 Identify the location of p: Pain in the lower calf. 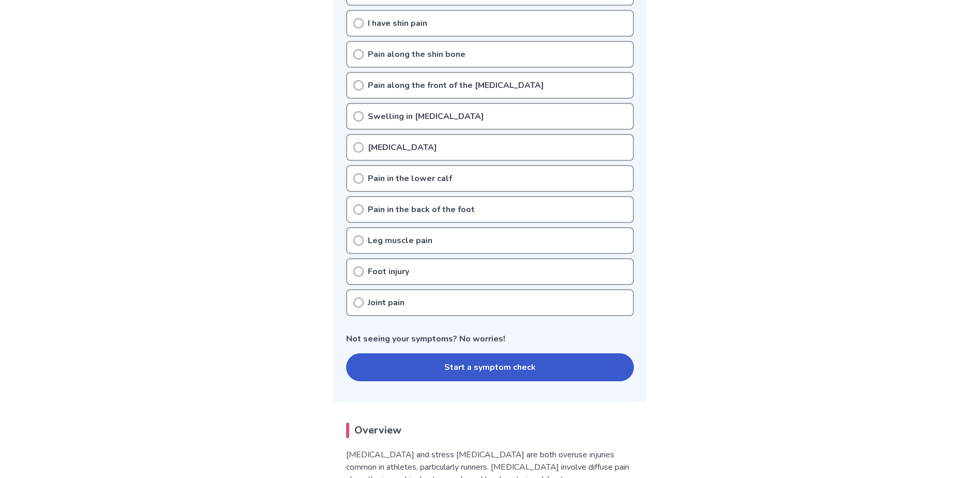
(409, 179).